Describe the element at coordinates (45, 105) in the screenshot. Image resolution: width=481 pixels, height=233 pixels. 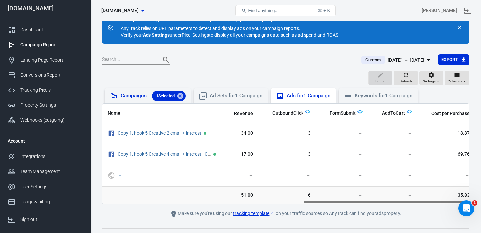
I see `a: Property Settings` at that location.